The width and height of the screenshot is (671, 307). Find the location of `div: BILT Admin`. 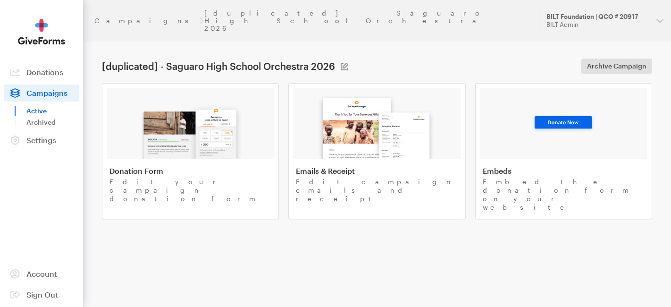

div: BILT Admin is located at coordinates (597, 25).